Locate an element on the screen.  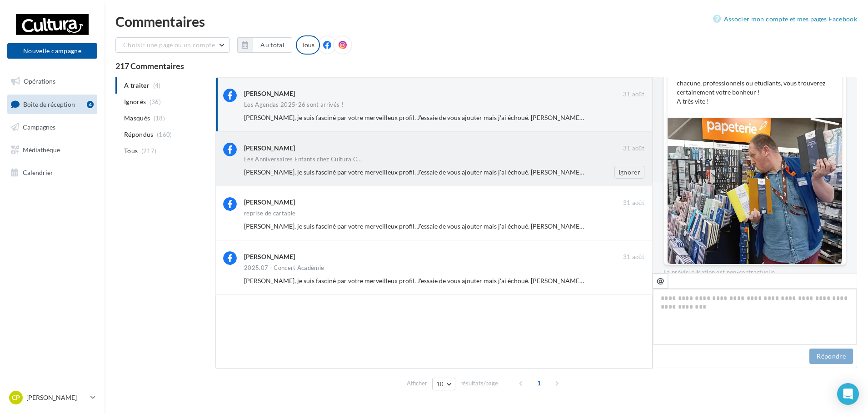
div: reprise de cartable is located at coordinates (269, 213).